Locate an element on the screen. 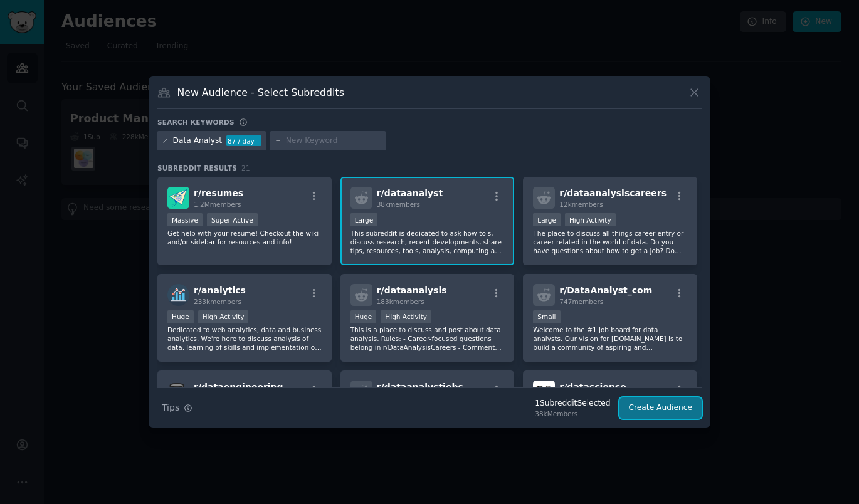 The height and width of the screenshot is (504, 859). span: Subreddit Results is located at coordinates (197, 168).